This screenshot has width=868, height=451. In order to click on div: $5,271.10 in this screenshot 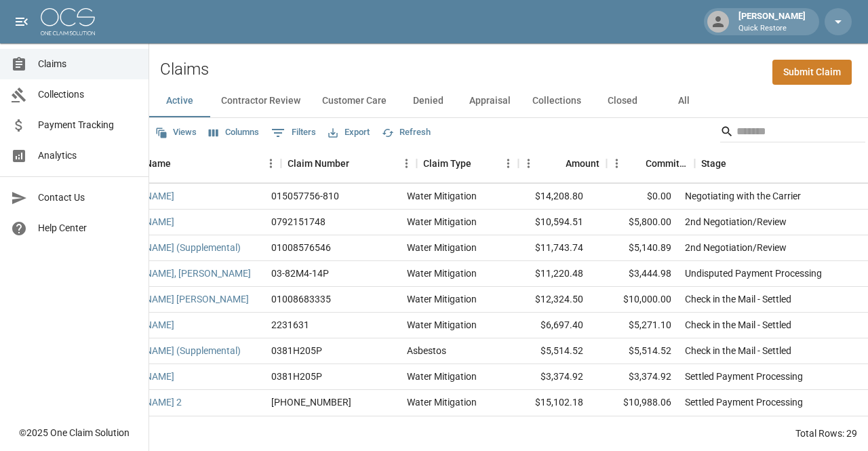, I will do `click(634, 326)`.